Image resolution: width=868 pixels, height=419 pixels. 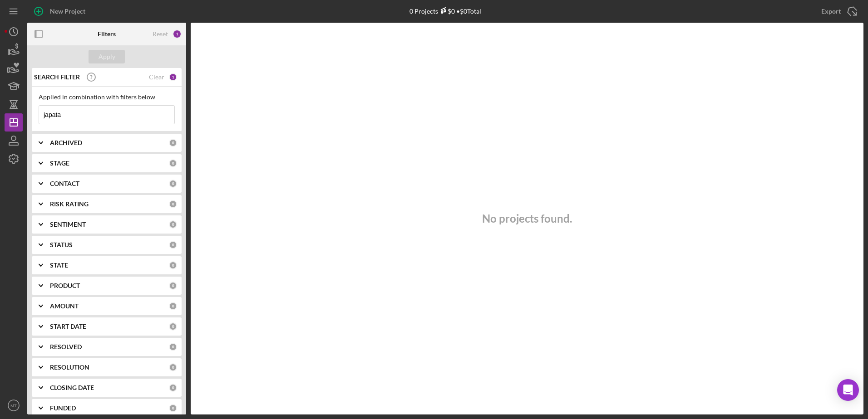 I want to click on b: SENTIMENT, so click(x=67, y=224).